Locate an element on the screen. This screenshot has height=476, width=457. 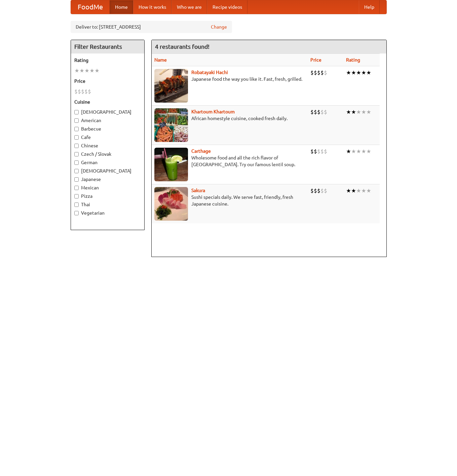
b: Carthage is located at coordinates (201, 151).